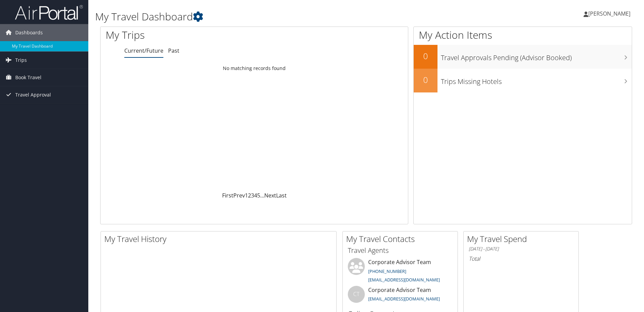 This screenshot has height=312, width=644. What do you see at coordinates (523, 239) in the screenshot?
I see `h2: My Travel Spend` at bounding box center [523, 239].